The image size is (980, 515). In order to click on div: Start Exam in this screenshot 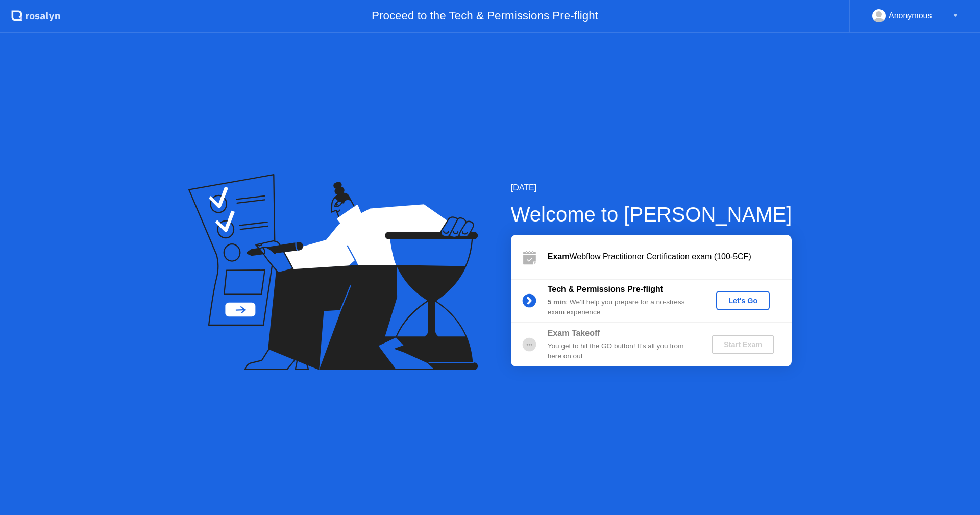, I will do `click(743, 345)`.